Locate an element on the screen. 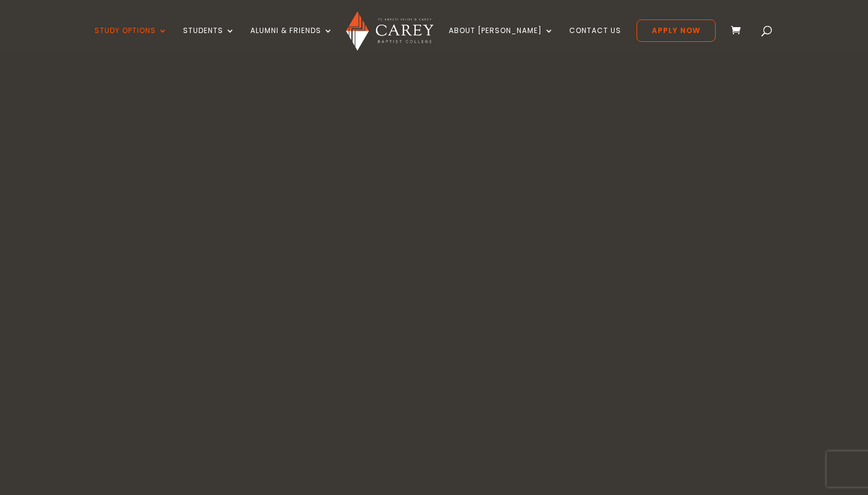 This screenshot has height=495, width=868. a: Apply Now is located at coordinates (676, 31).